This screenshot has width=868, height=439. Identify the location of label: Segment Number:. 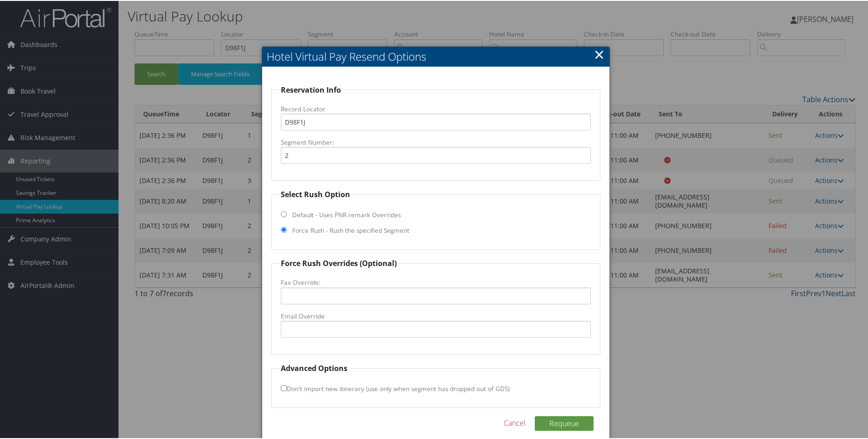
(436, 141).